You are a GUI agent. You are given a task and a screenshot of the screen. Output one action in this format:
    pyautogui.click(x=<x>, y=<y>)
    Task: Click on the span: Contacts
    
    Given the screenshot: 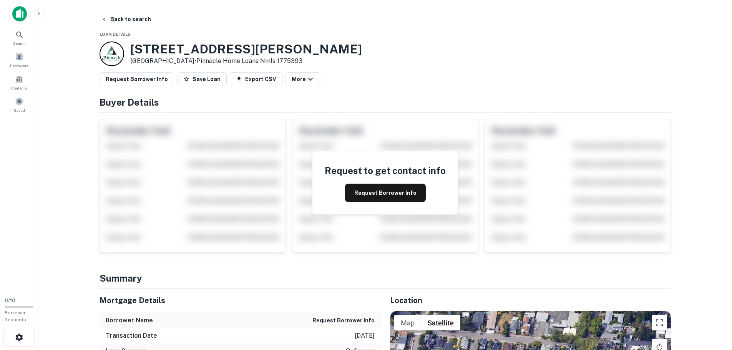 What is the action you would take?
    pyautogui.click(x=19, y=88)
    